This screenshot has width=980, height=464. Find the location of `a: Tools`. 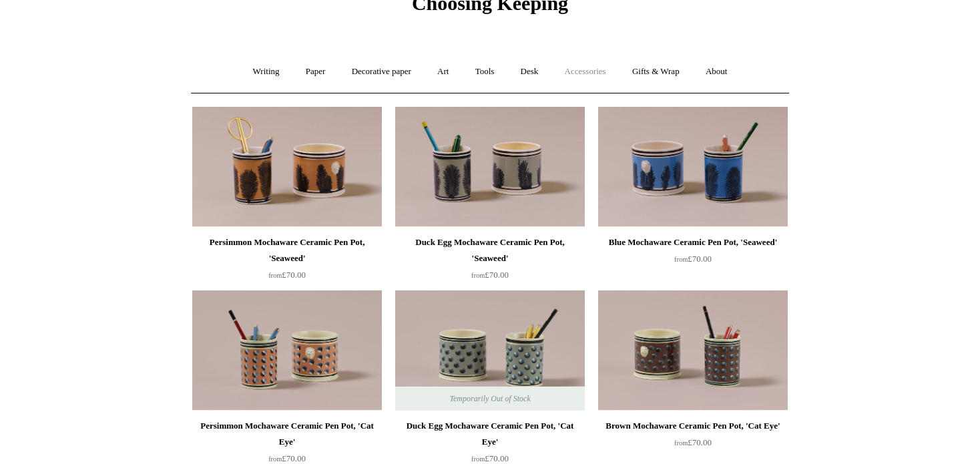

a: Tools is located at coordinates (484, 72).